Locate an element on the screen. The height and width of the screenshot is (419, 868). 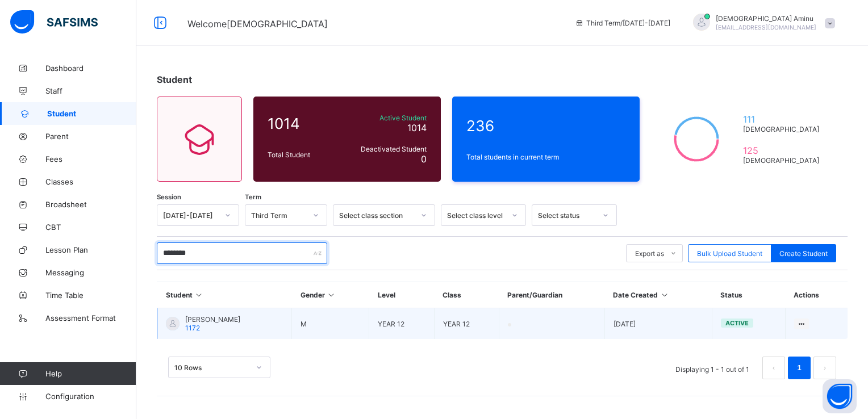
th: Level is located at coordinates (402, 295).